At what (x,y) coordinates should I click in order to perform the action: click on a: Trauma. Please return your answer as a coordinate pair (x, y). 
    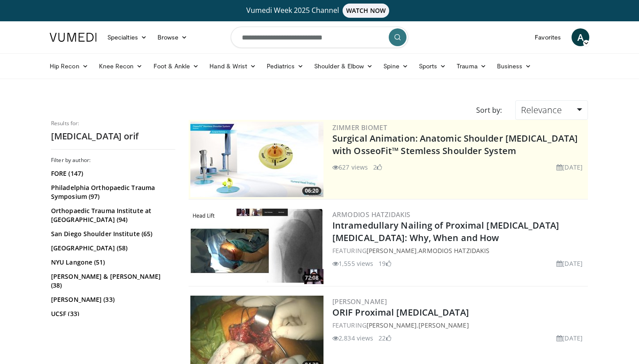
    Looking at the image, I should click on (471, 66).